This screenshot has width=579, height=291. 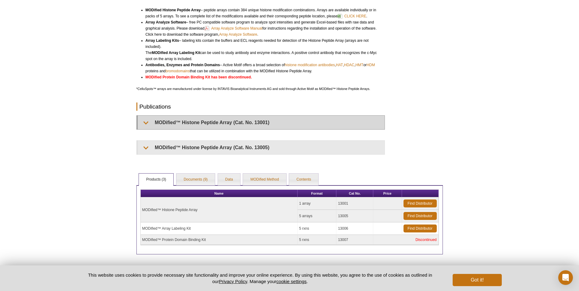 What do you see at coordinates (166, 22) in the screenshot?
I see `strong: Array Analyze Software` at bounding box center [166, 22].